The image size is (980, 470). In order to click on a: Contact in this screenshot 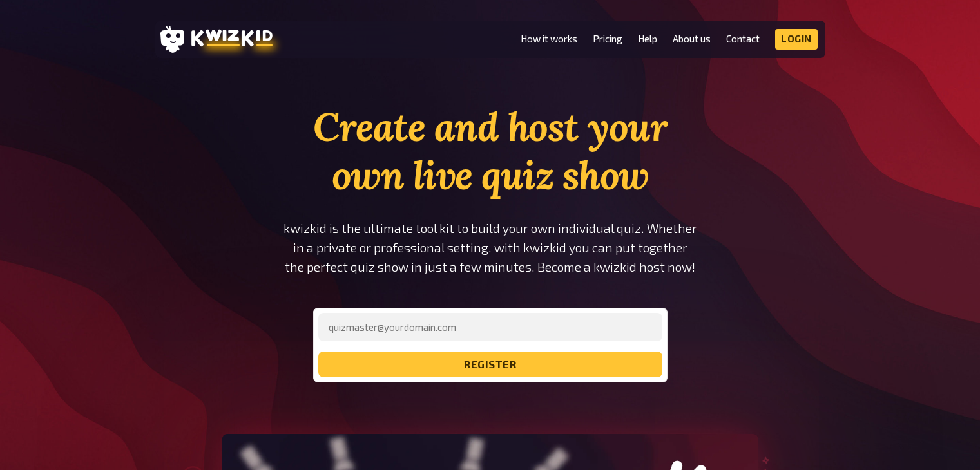, I will do `click(743, 38)`.